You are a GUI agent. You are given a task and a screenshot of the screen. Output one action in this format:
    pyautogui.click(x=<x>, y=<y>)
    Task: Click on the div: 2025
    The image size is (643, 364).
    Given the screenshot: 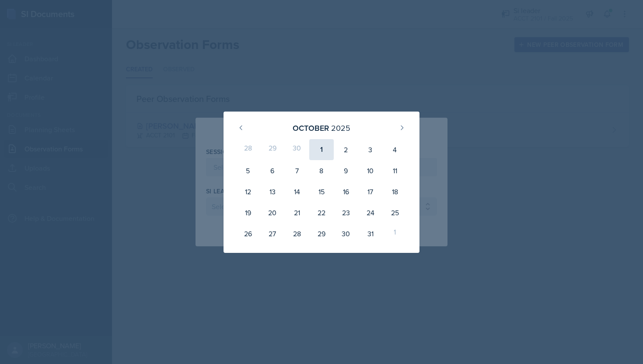 What is the action you would take?
    pyautogui.click(x=341, y=128)
    